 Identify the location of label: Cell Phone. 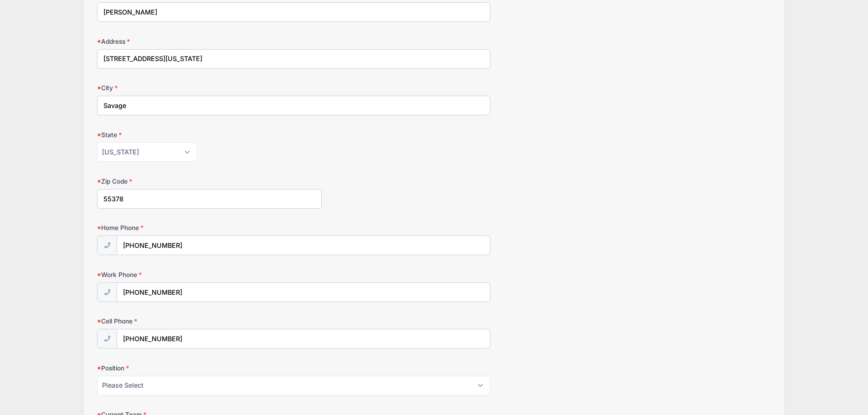
(209, 321).